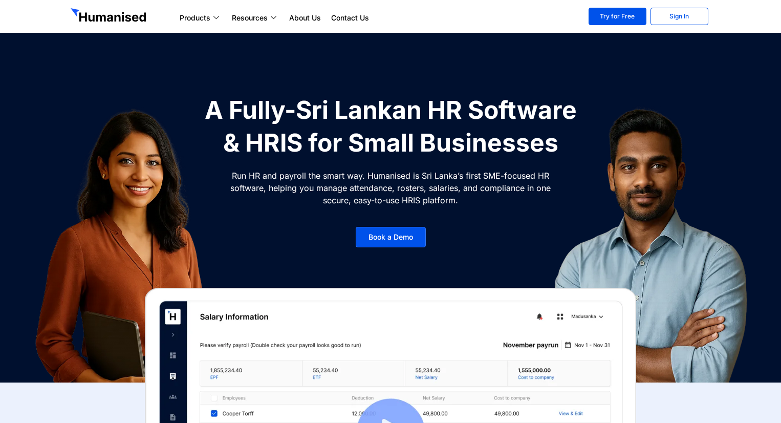 Image resolution: width=781 pixels, height=423 pixels. I want to click on a: Resources, so click(255, 18).